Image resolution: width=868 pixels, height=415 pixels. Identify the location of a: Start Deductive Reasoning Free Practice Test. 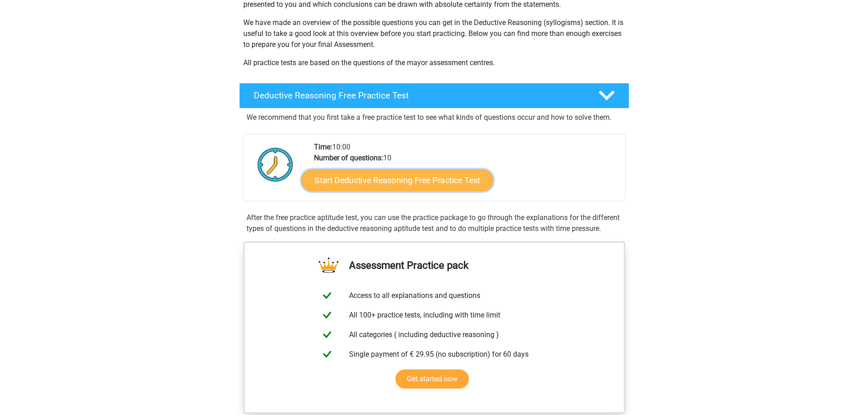
(397, 180).